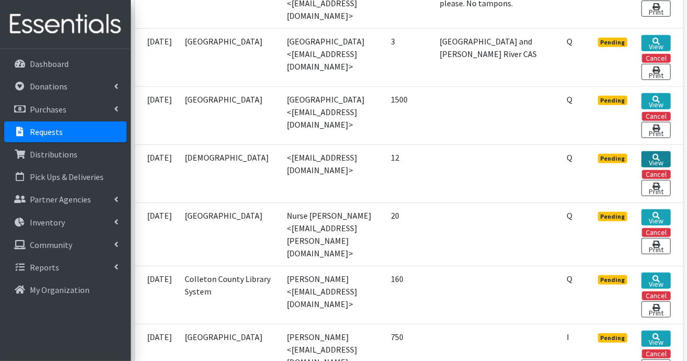 This screenshot has width=687, height=361. Describe the element at coordinates (65, 222) in the screenshot. I see `a: Inventory` at that location.